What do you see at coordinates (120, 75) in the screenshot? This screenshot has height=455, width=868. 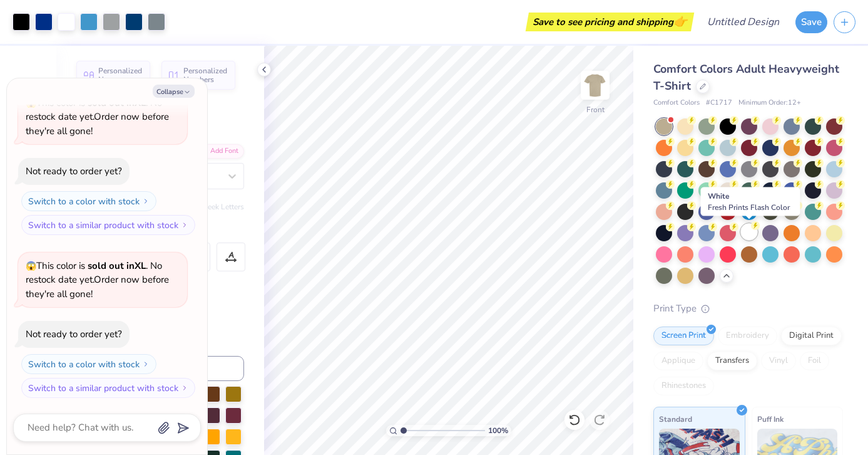 I see `span: Personalized Names` at bounding box center [120, 75].